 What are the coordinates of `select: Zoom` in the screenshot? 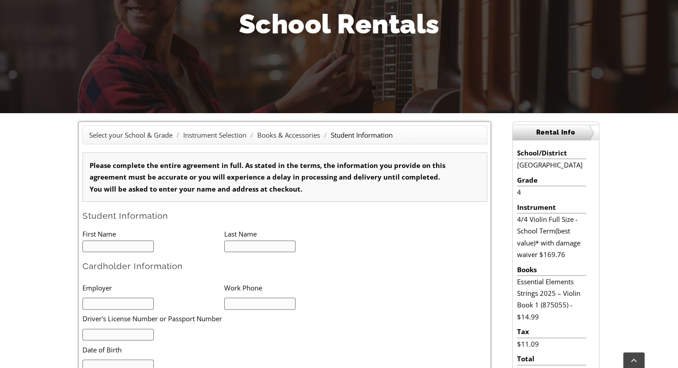 It's located at (222, 7).